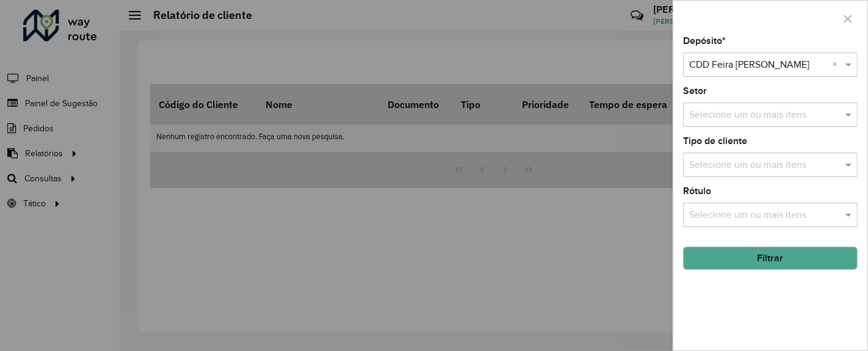  What do you see at coordinates (770, 258) in the screenshot?
I see `button: Filtrar` at bounding box center [770, 258].